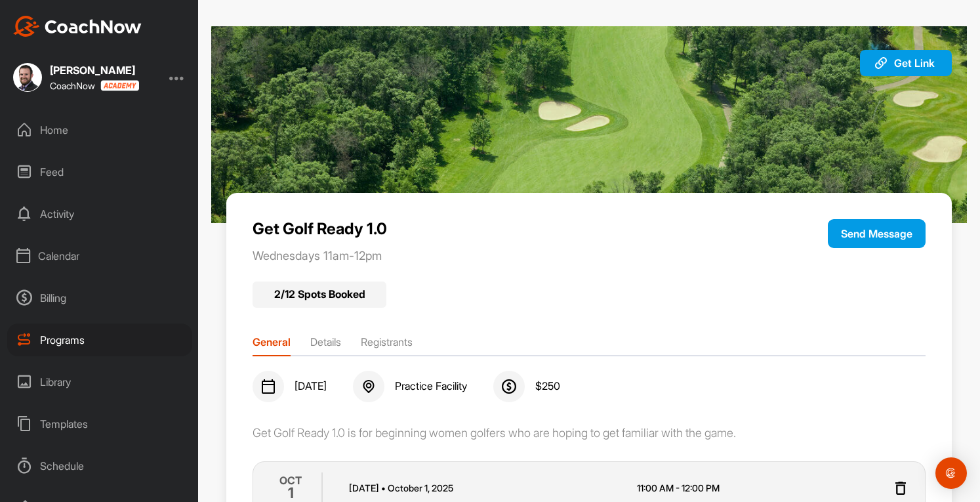 The width and height of the screenshot is (980, 502). What do you see at coordinates (589, 433) in the screenshot?
I see `div: Get Golf Ready 1.0 is for beginning women golfers who are hoping to get familiar with the game.` at bounding box center [589, 433].